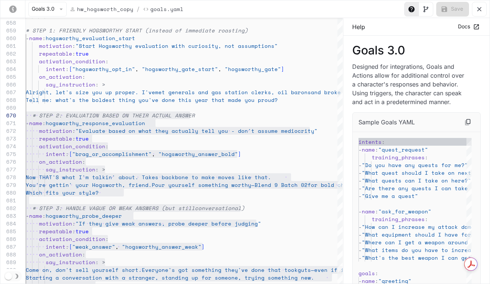  What do you see at coordinates (8, 208) in the screenshot?
I see `div: 682` at bounding box center [8, 208].